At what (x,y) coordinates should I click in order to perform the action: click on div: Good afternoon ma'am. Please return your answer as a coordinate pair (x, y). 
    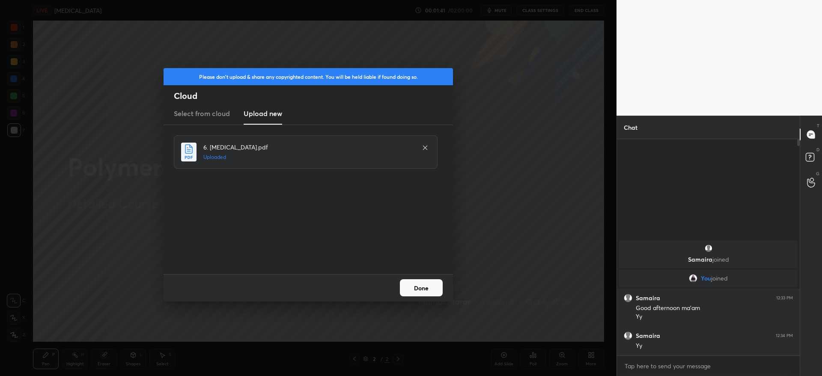
    Looking at the image, I should click on (714, 308).